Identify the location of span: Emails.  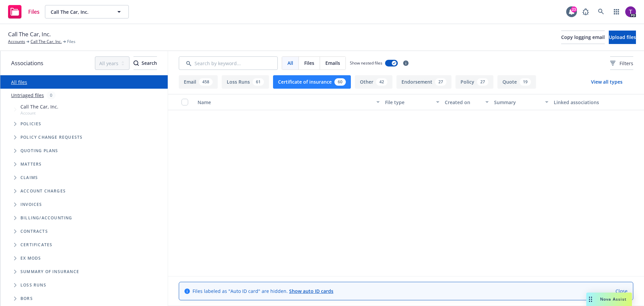
(333, 63).